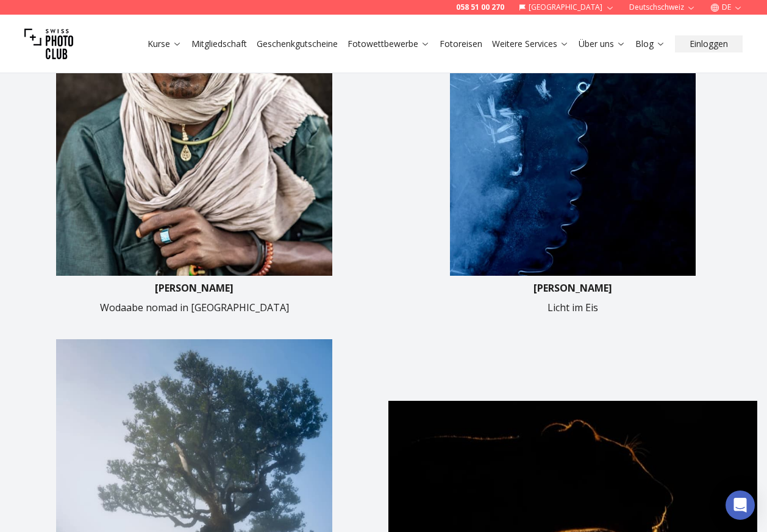  I want to click on button: Blog, so click(650, 44).